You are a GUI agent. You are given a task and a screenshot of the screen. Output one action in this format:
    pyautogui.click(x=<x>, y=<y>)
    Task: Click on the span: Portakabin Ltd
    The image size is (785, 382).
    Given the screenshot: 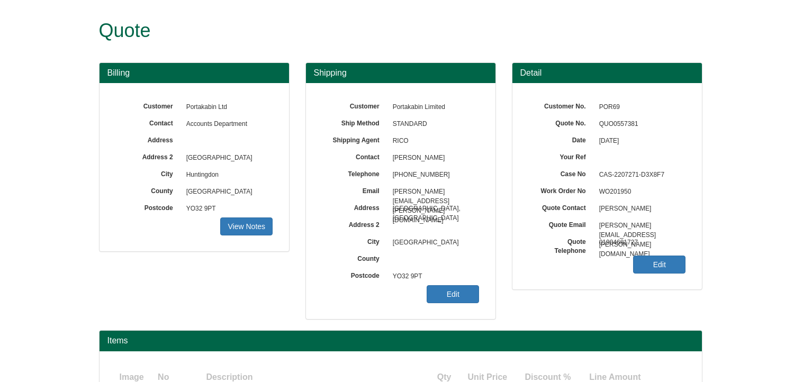 What is the action you would take?
    pyautogui.click(x=227, y=107)
    